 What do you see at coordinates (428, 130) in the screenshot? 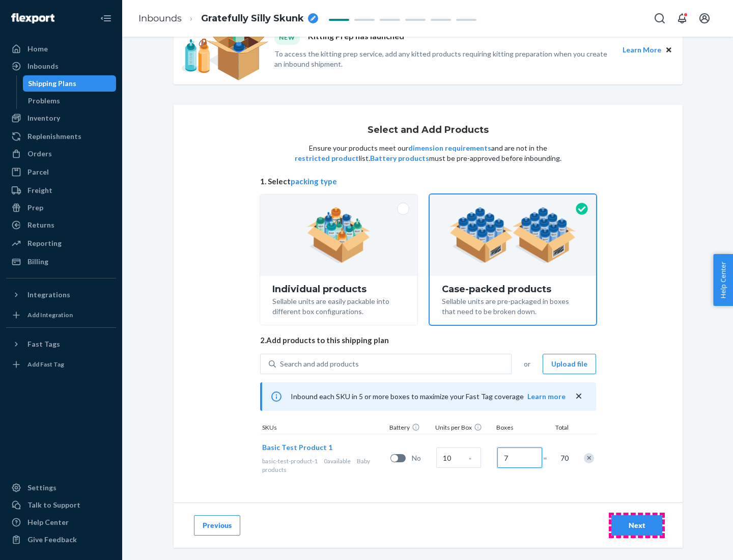
I see `h1: Select and Add Products` at bounding box center [428, 130].